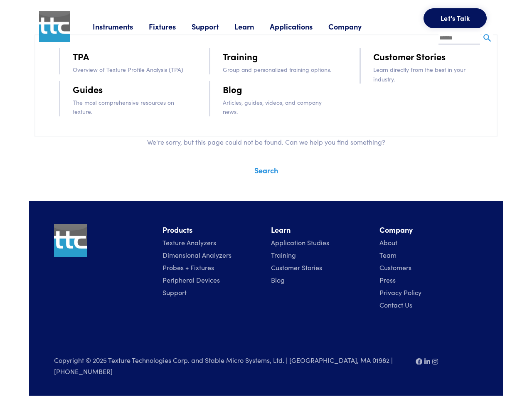 The height and width of the screenshot is (399, 532). Describe the element at coordinates (266, 142) in the screenshot. I see `p: We're sorry, but this page could not be found. Can we help you find something?` at that location.